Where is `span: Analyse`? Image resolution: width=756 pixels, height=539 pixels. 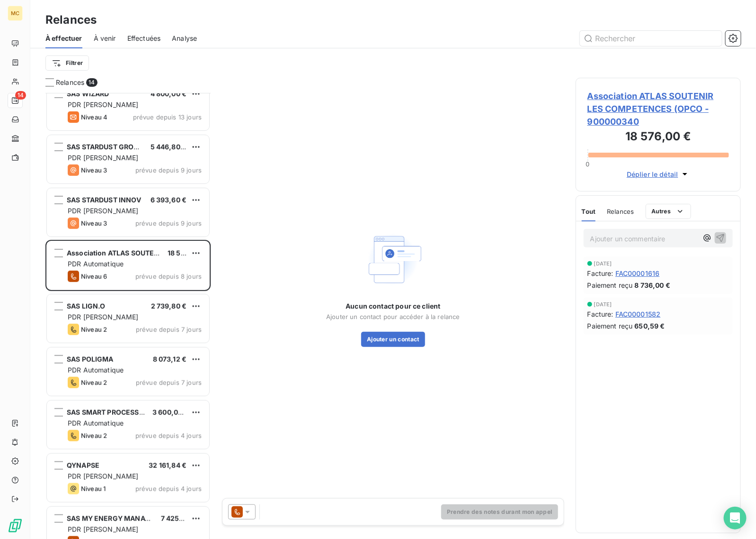
span: Analyse is located at coordinates (185, 38).